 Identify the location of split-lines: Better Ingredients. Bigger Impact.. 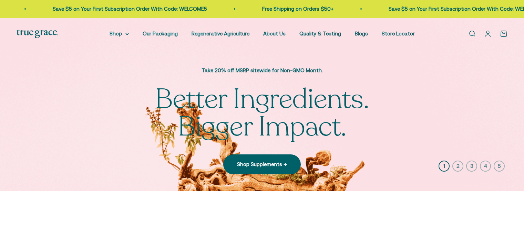
(262, 113).